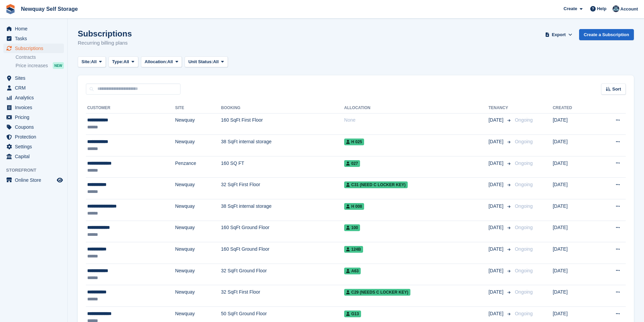 Image resolution: width=644 pixels, height=322 pixels. Describe the element at coordinates (198, 167) in the screenshot. I see `td: Penzance` at that location.